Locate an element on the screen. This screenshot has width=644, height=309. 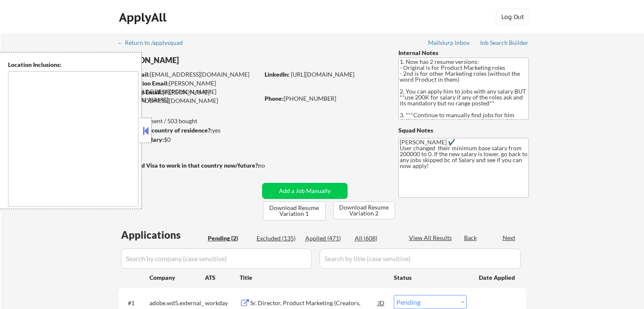
div: Company is located at coordinates (177, 278).